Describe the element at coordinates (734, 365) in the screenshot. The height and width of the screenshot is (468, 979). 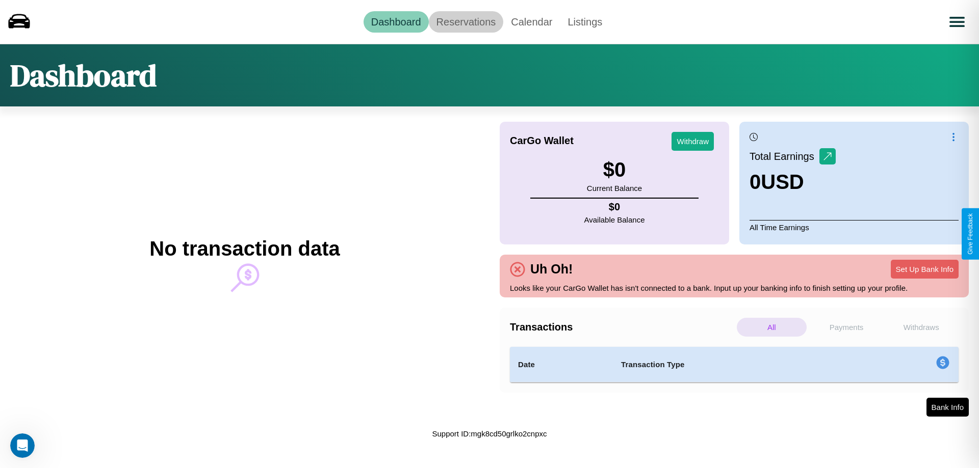
I see `table: simple table` at that location.